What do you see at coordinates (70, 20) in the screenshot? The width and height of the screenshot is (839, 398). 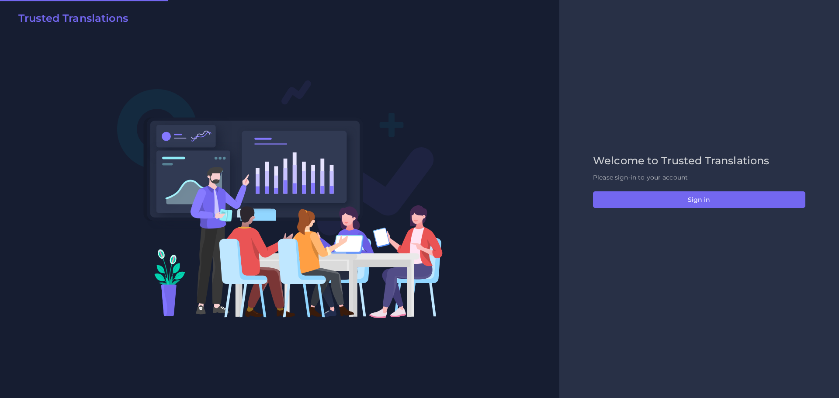 I see `a: Trusted Translations` at bounding box center [70, 20].